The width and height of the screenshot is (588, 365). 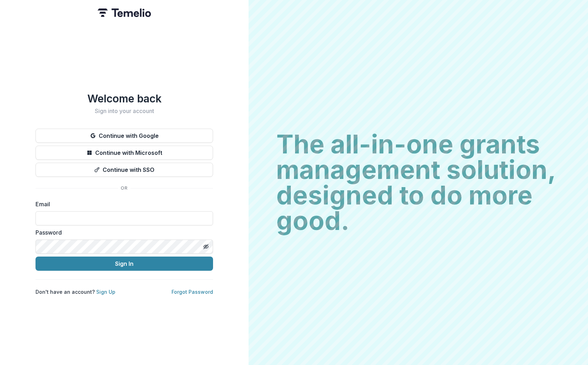 What do you see at coordinates (124, 13) in the screenshot?
I see `img: Temelio` at bounding box center [124, 13].